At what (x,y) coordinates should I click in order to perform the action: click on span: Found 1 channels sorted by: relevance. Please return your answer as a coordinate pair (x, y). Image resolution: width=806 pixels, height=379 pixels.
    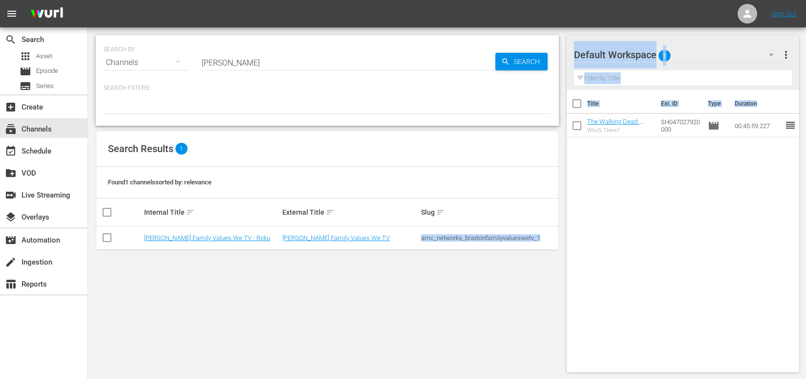
    Looking at the image, I should click on (160, 182).